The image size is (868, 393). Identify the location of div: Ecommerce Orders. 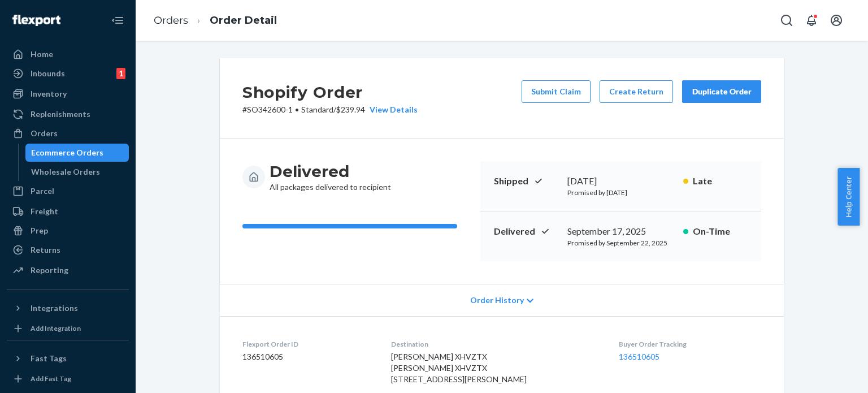
(67, 153).